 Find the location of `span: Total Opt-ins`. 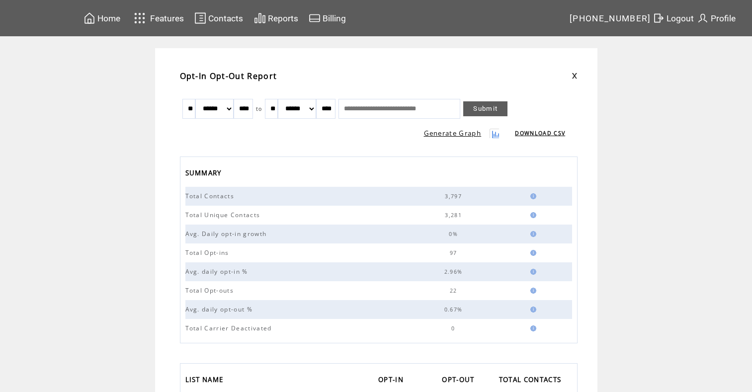

span: Total Opt-ins is located at coordinates (208, 253).